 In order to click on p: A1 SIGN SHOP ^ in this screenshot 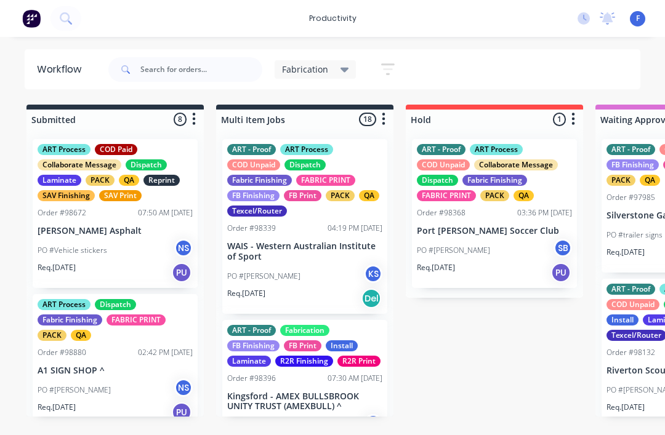, I will do `click(115, 371)`.